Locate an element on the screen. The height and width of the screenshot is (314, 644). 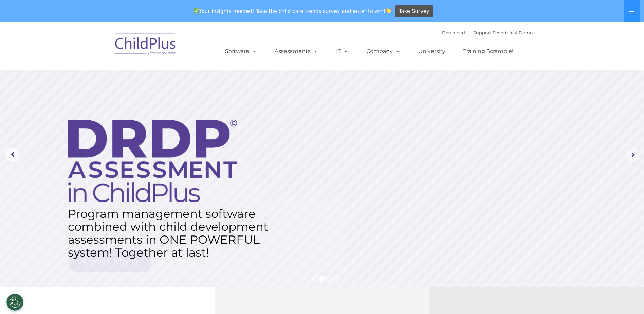
a: Take Survey is located at coordinates (414, 11).